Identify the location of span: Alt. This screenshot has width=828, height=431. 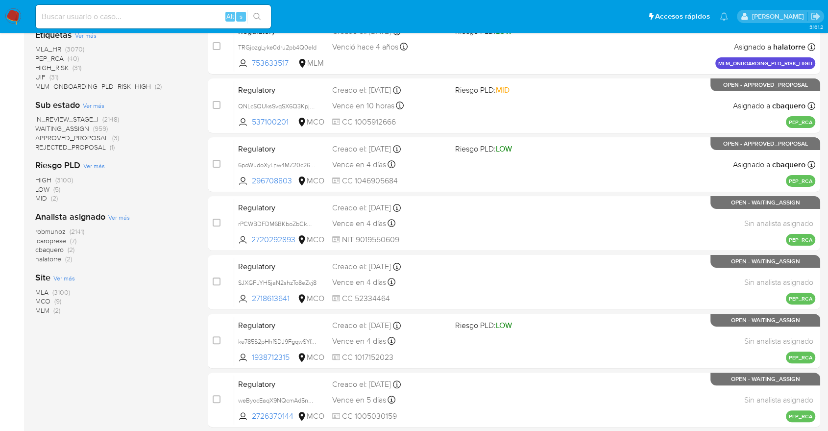
(230, 16).